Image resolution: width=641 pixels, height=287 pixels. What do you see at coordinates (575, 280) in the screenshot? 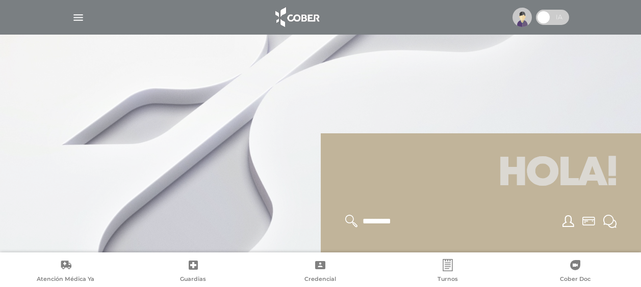
I see `span: Cober Doc` at bounding box center [575, 280].